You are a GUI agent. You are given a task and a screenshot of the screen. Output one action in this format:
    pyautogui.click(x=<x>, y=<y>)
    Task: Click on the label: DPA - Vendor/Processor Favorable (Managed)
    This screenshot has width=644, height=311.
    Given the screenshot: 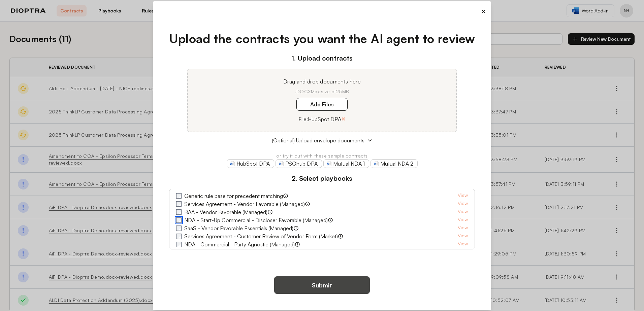 What is the action you would take?
    pyautogui.click(x=239, y=253)
    